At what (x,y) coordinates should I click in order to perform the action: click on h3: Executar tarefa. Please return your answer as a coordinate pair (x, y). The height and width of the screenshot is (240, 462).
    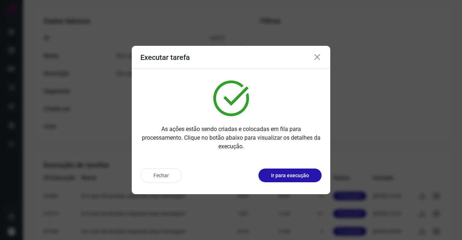
    Looking at the image, I should click on (165, 57).